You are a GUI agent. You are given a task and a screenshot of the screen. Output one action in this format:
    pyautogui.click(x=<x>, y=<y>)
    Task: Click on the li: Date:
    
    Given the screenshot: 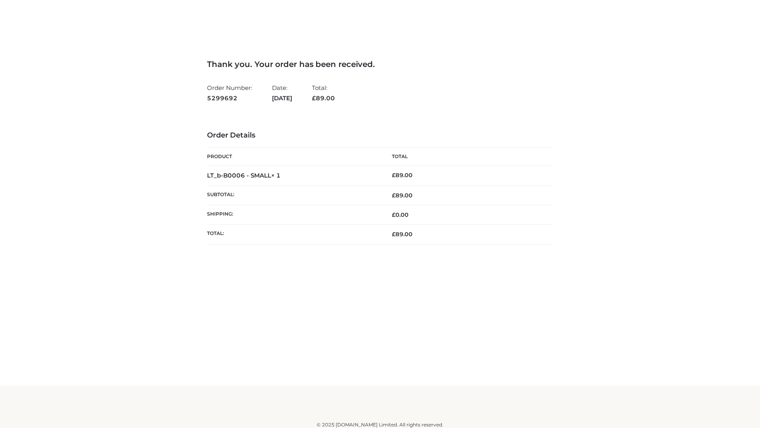 What is the action you would take?
    pyautogui.click(x=282, y=93)
    